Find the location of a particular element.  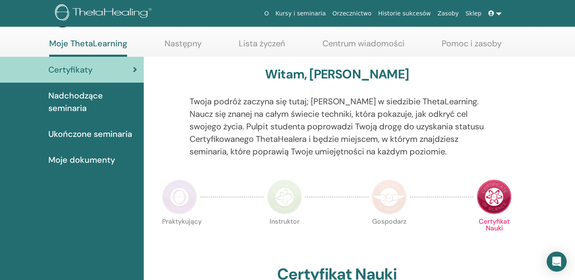

span: Nadchodzące seminaria is located at coordinates (93, 102).